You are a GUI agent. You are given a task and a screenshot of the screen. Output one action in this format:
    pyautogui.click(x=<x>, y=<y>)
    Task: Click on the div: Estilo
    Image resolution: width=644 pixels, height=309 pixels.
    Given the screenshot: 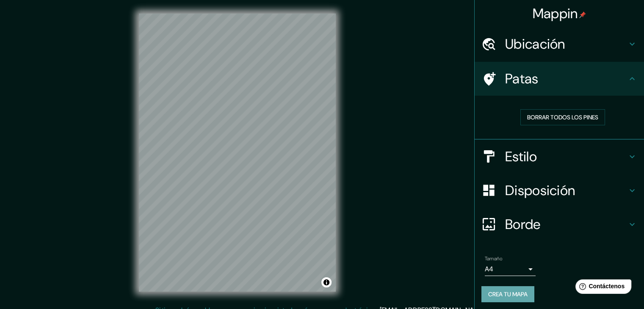 What is the action you would take?
    pyautogui.click(x=559, y=157)
    